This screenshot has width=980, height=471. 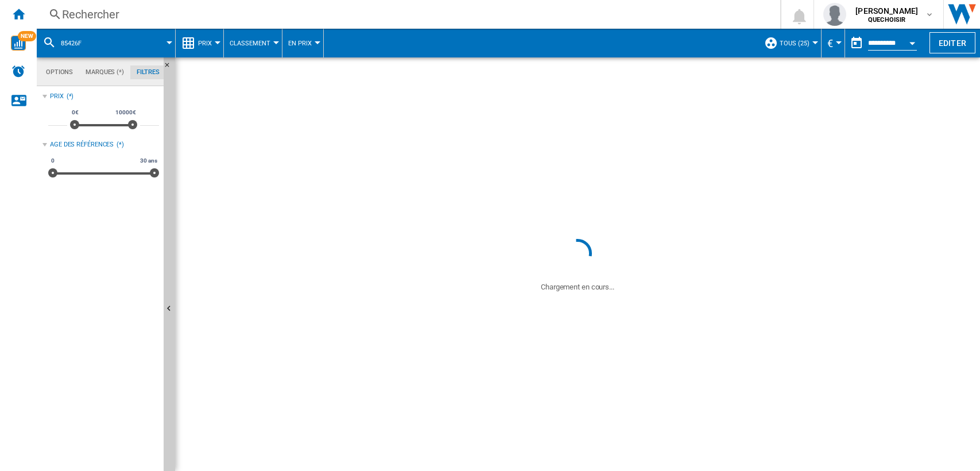 What do you see at coordinates (27, 36) in the screenshot?
I see `span: NEW` at bounding box center [27, 36].